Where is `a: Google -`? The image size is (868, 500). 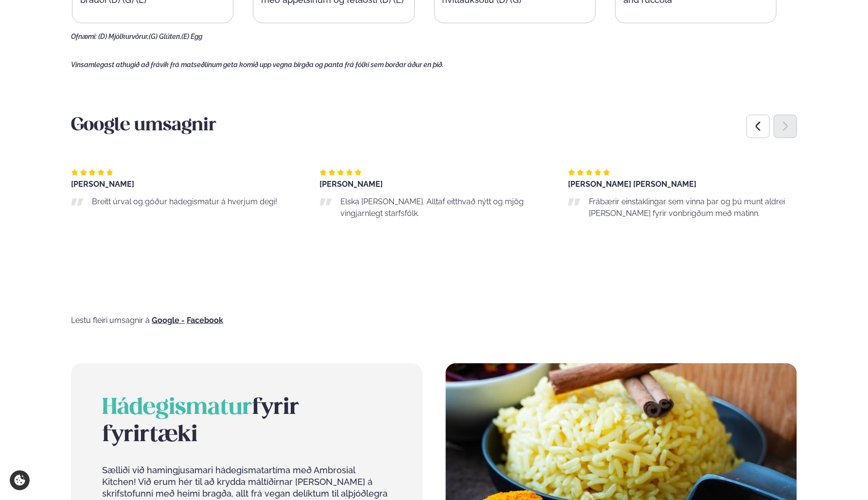
a: Google - is located at coordinates (169, 320).